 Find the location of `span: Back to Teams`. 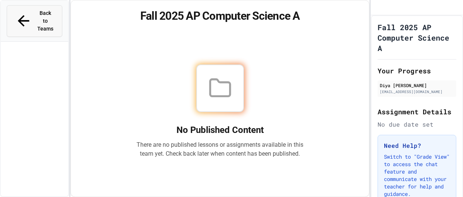

span: Back to Teams is located at coordinates (45, 21).